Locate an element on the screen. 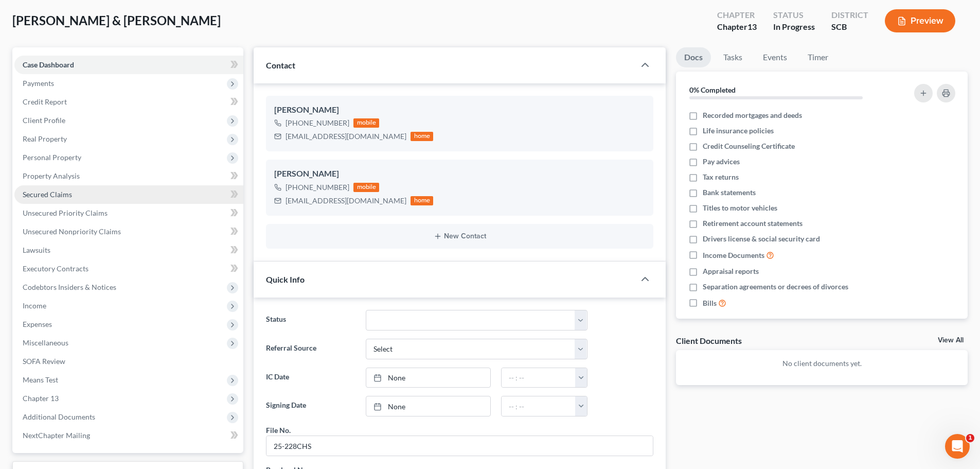 This screenshot has width=980, height=469. span: Bank statements is located at coordinates (729, 193).